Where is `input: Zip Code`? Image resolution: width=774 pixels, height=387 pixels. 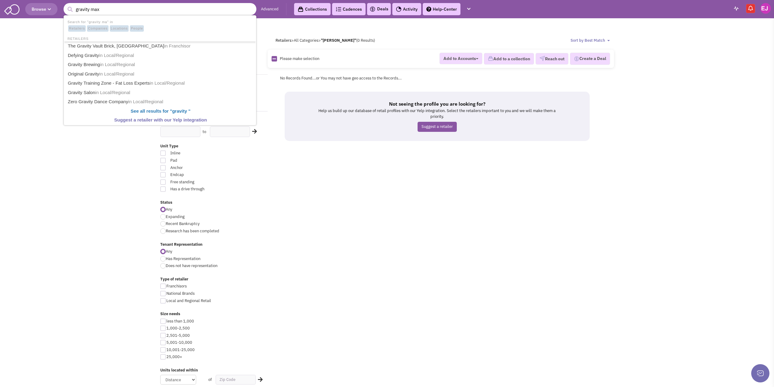 input: Zip Code is located at coordinates (236, 379).